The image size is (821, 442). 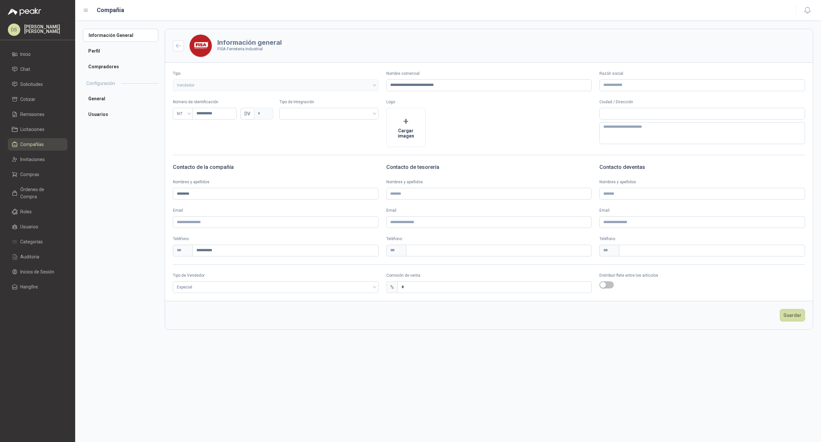 I want to click on p: Número de identificación, so click(x=222, y=102).